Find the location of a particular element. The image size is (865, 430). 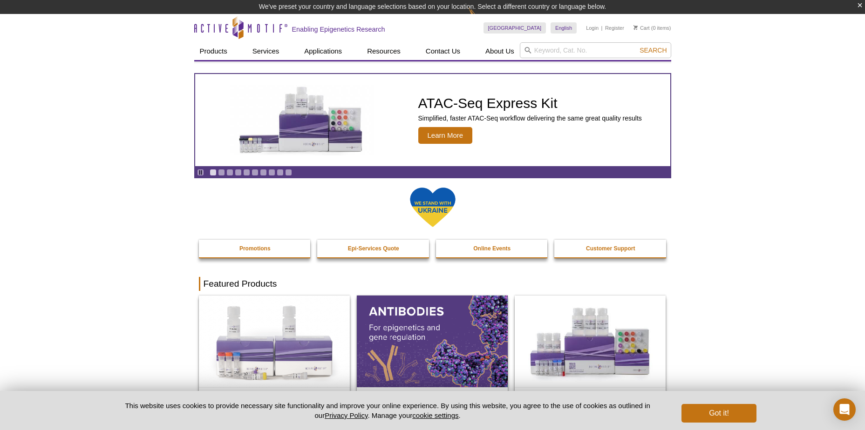

a: Customer Support is located at coordinates (610, 249).